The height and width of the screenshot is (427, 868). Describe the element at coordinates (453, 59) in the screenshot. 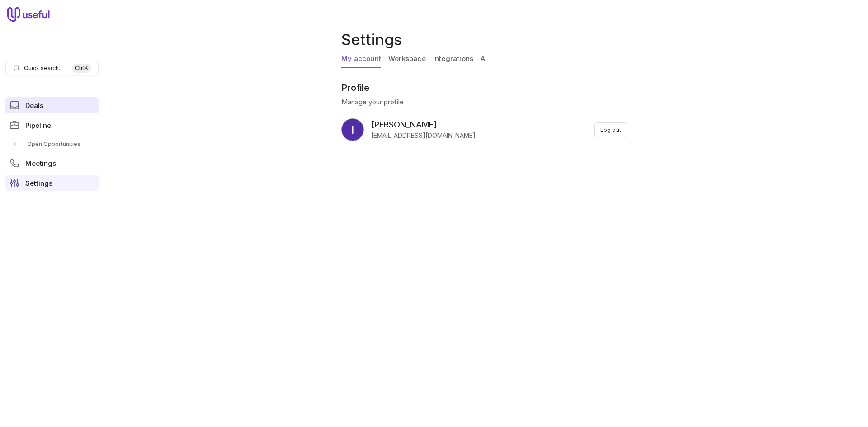

I see `a: Integrations` at that location.